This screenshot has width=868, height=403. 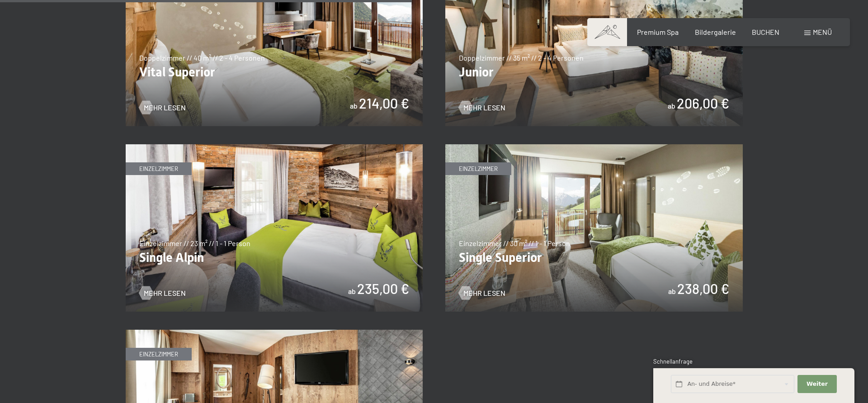 What do you see at coordinates (715, 32) in the screenshot?
I see `a: Bildergalerie` at bounding box center [715, 32].